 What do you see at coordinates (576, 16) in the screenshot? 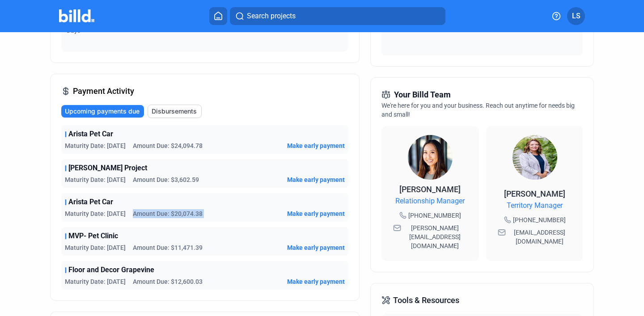
I see `span: LS` at bounding box center [576, 16].